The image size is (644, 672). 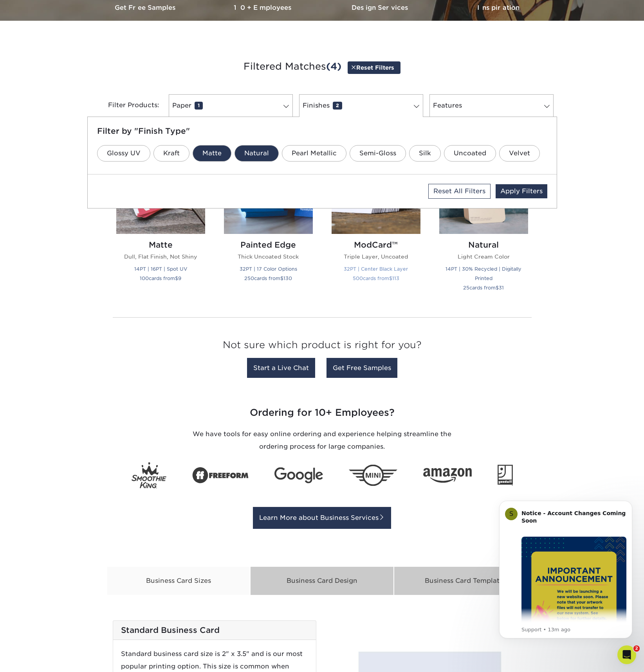 I want to click on h2: Painted Edge, so click(x=268, y=245).